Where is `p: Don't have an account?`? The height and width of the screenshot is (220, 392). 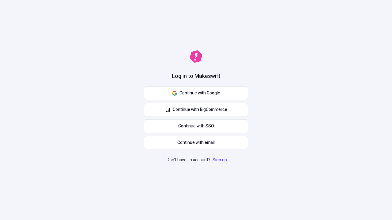 p: Don't have an account? is located at coordinates (197, 160).